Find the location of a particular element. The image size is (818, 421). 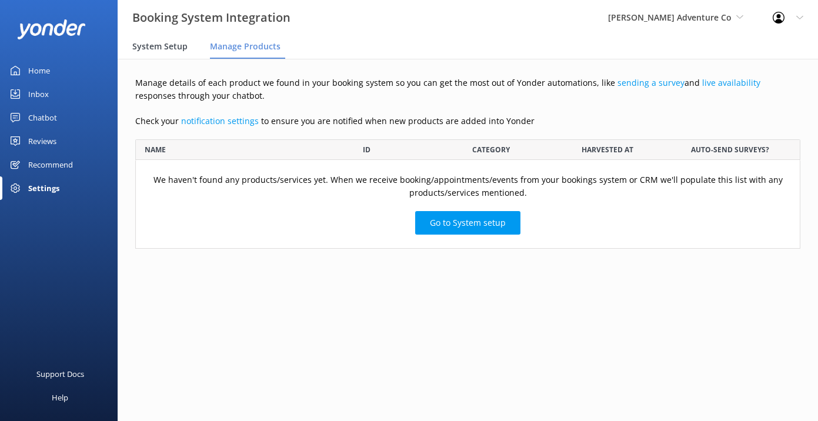

div: Reviews is located at coordinates (42, 141).